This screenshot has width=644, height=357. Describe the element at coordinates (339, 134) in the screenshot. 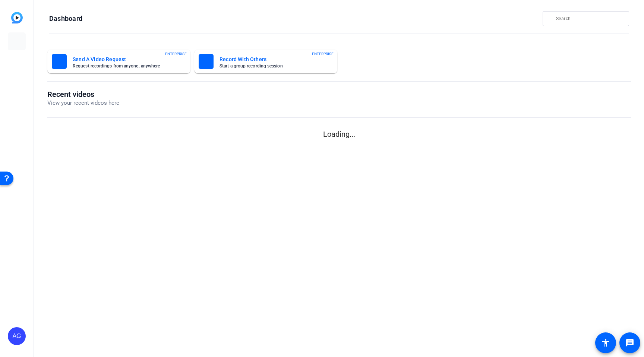

I see `p: Loading...` at that location.